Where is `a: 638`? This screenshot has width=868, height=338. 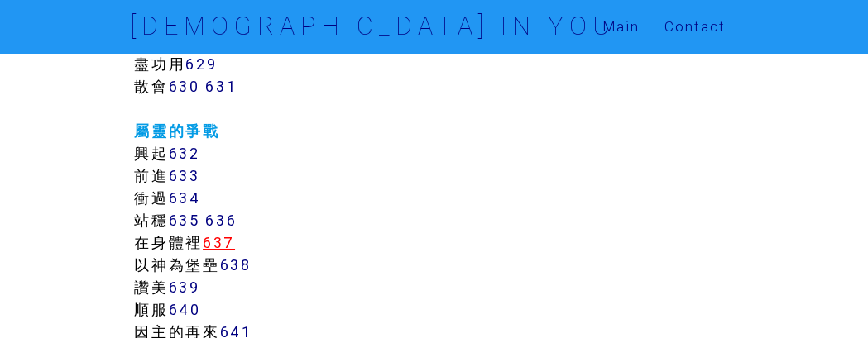 a: 638 is located at coordinates (236, 265).